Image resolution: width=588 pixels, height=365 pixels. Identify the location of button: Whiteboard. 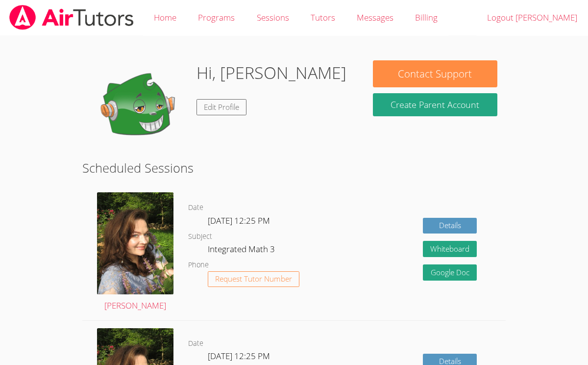
(450, 249).